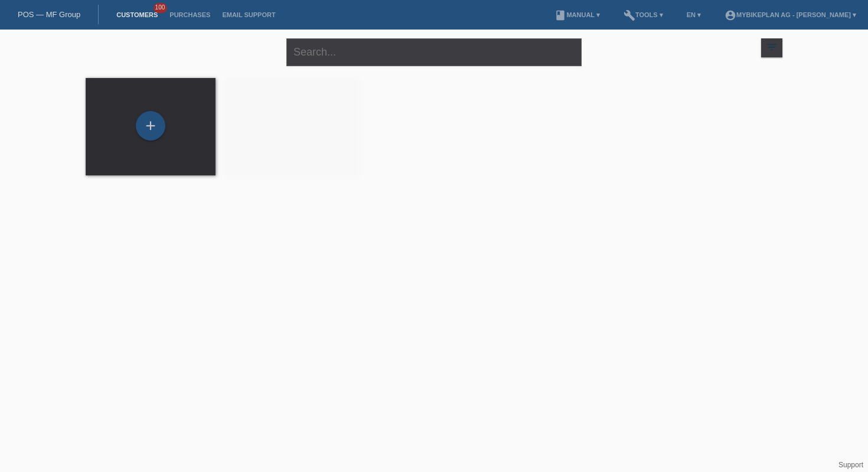 This screenshot has height=472, width=868. What do you see at coordinates (151, 125) in the screenshot?
I see `div: Add customer` at bounding box center [151, 125].